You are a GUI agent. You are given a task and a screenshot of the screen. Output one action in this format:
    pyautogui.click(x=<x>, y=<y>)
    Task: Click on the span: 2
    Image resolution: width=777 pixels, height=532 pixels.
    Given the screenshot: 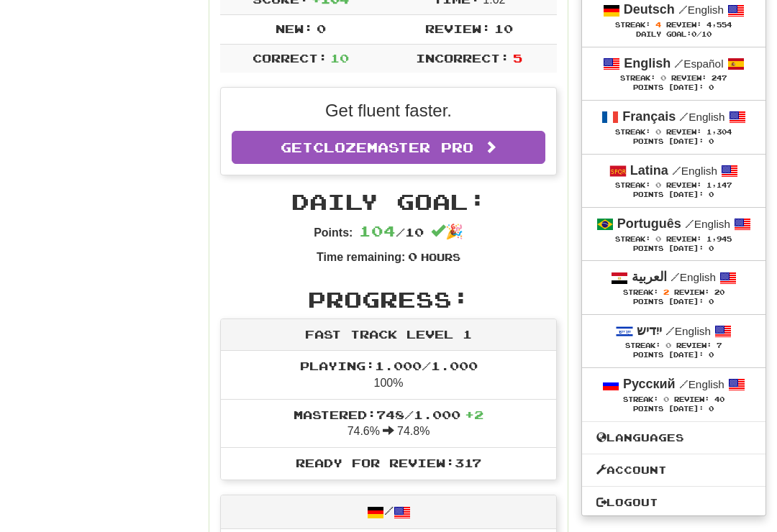 What is the action you would take?
    pyautogui.click(x=666, y=292)
    